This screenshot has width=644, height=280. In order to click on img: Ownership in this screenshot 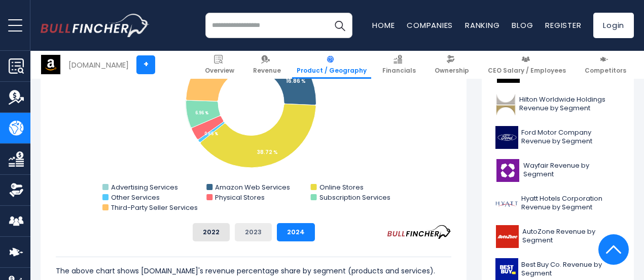, I will do `click(16, 190)`.